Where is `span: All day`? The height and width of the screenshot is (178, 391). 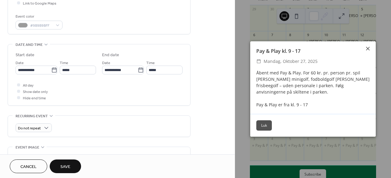
span: All day is located at coordinates (28, 86).